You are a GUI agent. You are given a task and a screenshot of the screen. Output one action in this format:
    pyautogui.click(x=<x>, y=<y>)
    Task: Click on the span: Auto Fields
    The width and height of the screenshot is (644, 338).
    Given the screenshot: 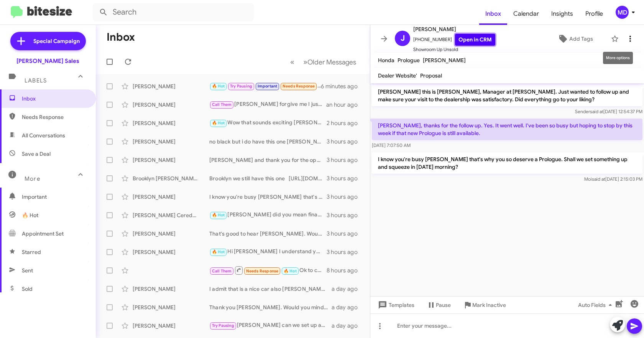 What is the action you would take?
    pyautogui.click(x=597, y=305)
    